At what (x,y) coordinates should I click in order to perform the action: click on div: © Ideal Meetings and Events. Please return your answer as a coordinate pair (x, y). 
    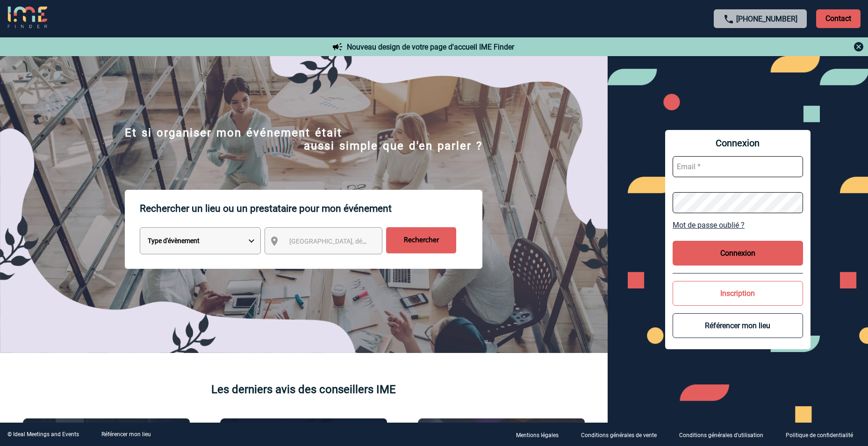
    Looking at the image, I should click on (43, 434).